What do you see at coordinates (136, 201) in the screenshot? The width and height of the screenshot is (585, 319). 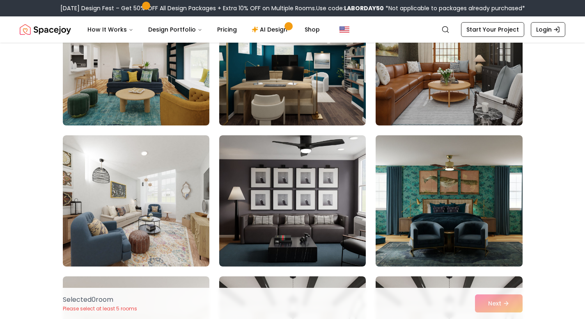 I see `img: Room room-52` at bounding box center [136, 201].